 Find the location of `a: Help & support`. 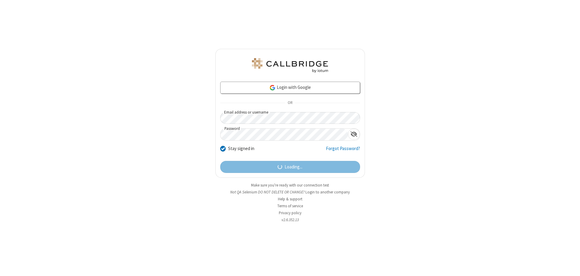

a: Help & support is located at coordinates (290, 199).